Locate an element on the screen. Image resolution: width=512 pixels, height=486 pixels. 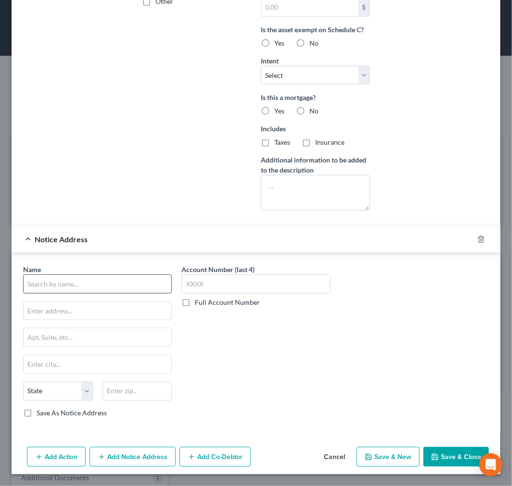
label: Intent is located at coordinates (269, 61).